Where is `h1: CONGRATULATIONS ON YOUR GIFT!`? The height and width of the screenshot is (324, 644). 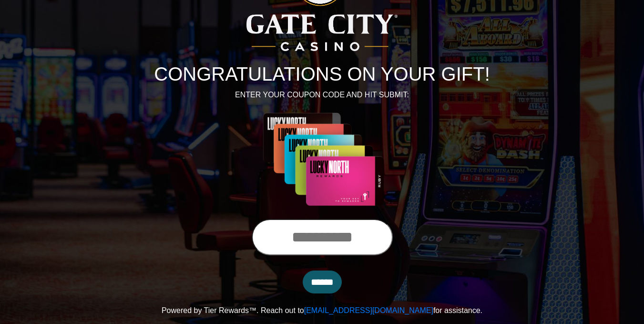 h1: CONGRATULATIONS ON YOUR GIFT! is located at coordinates (323, 74).